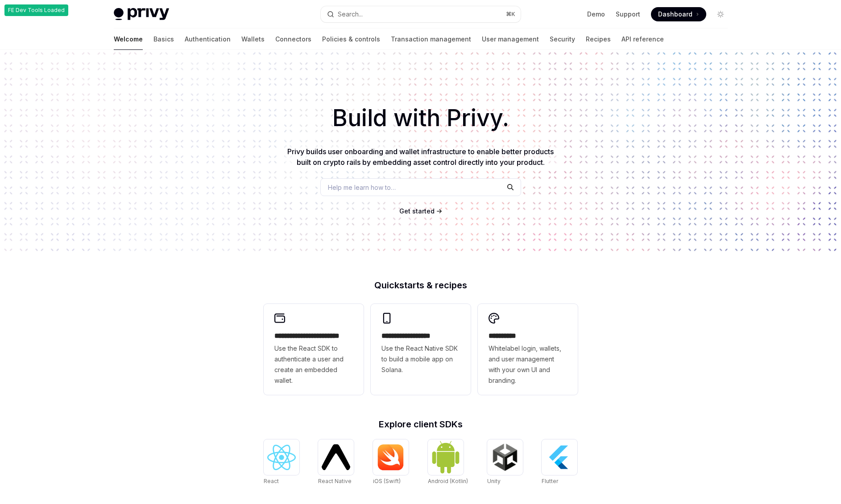 Image resolution: width=841 pixels, height=504 pixels. I want to click on a: Authentication, so click(207, 39).